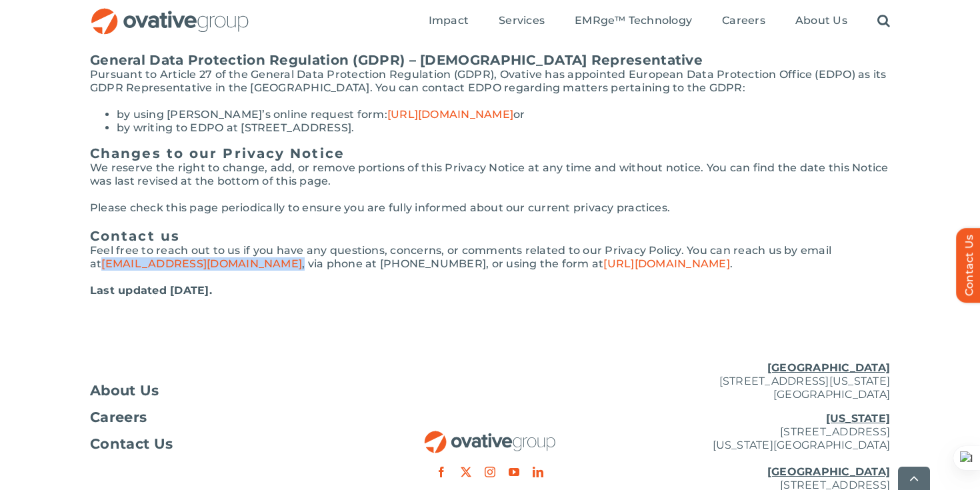 This screenshot has height=490, width=980. Describe the element at coordinates (490, 257) in the screenshot. I see `p: Feel free to reach out to us if you have any questions, concerns, or comments related to our Priv...` at that location.